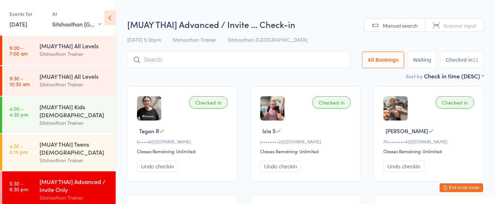 The height and width of the screenshot is (204, 495). I want to click on span: Sitshoothon Trainer, so click(194, 40).